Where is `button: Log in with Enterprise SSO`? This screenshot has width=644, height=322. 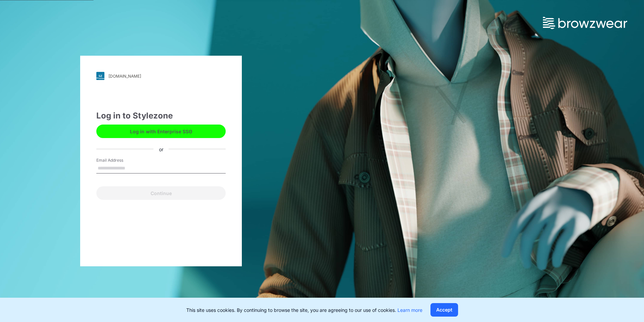
button: Log in with Enterprise SSO is located at coordinates (161, 131).